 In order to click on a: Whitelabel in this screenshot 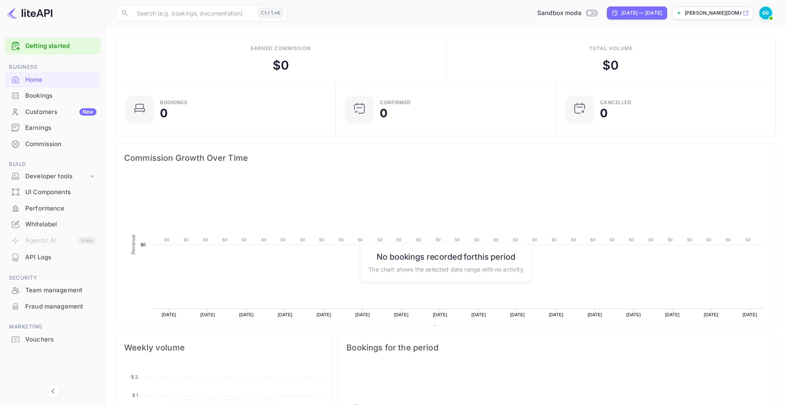, I will do `click(53, 224)`.